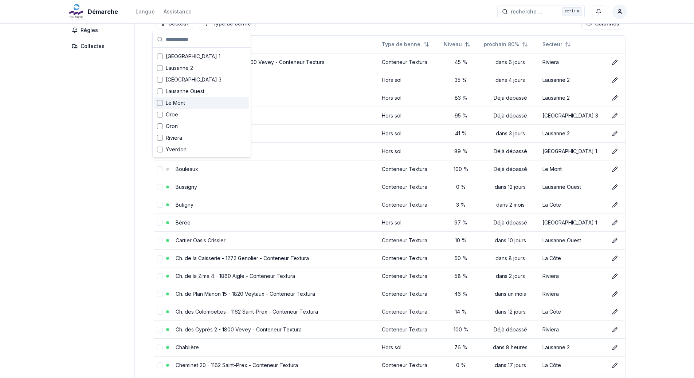 Image resolution: width=694 pixels, height=378 pixels. I want to click on a: Bussigny, so click(186, 187).